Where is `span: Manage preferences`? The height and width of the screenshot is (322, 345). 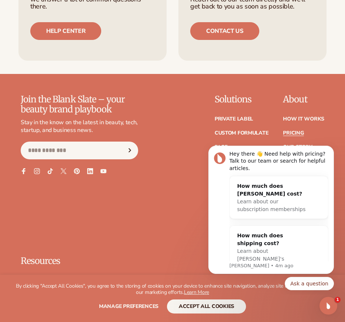
span: Manage preferences is located at coordinates (129, 306).